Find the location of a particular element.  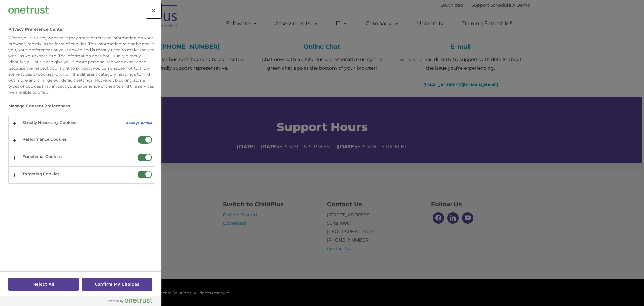

h2: Privacy Preference Center is located at coordinates (36, 29).